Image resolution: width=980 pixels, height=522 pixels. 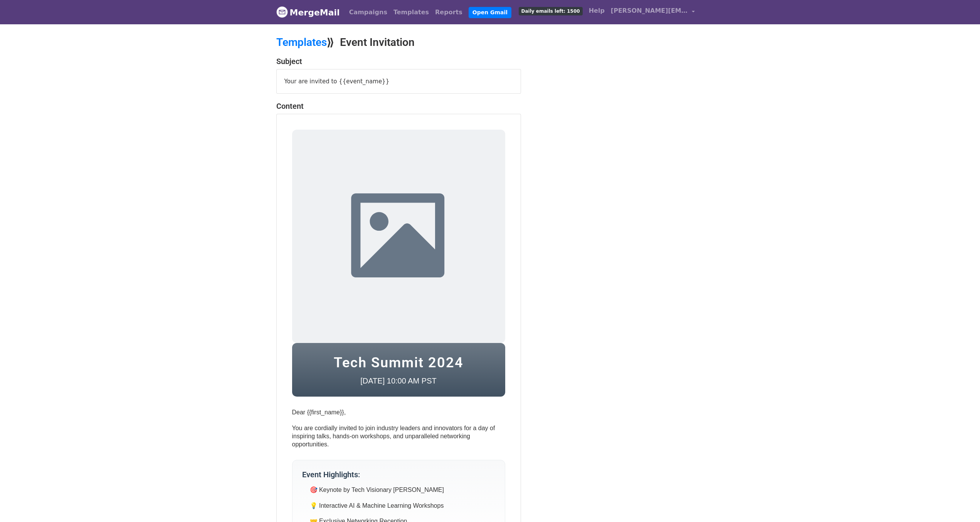 I want to click on p: Dear {{first_name}},, so click(x=398, y=412).